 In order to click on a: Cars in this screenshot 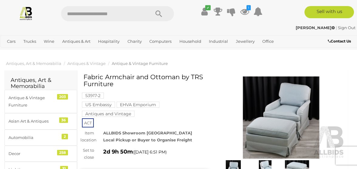, I will do `click(11, 41)`.